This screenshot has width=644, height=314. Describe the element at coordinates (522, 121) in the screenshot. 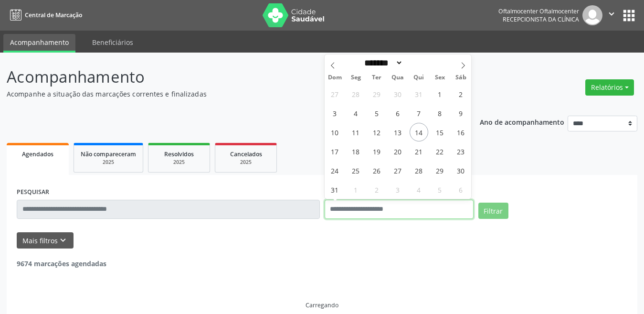

I see `p: Ano de acompanhamento` at that location.